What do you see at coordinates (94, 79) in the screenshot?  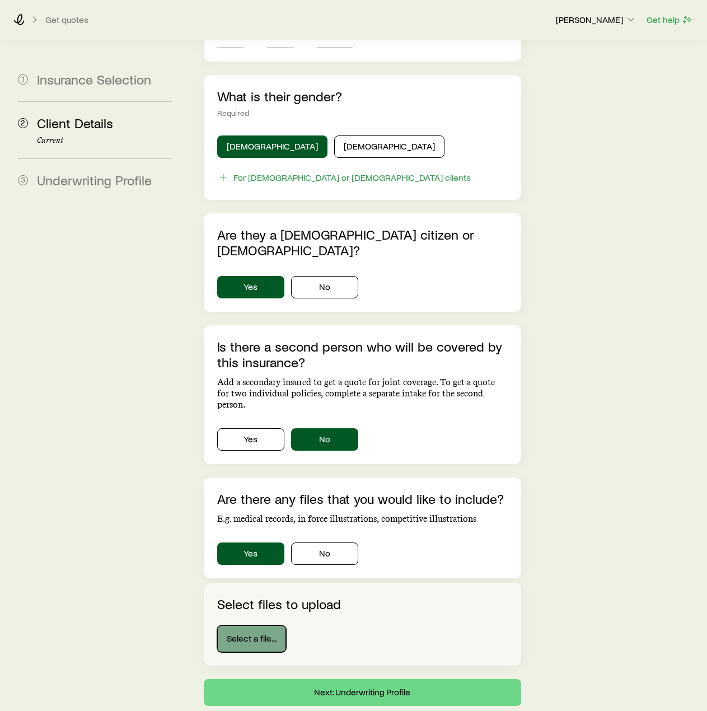 I see `span: Insurance Selection` at bounding box center [94, 79].